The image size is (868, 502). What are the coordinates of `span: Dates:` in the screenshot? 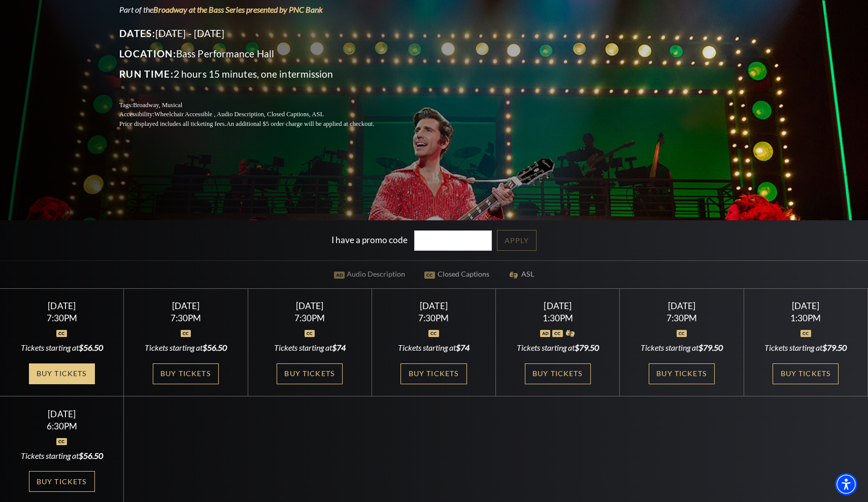 It's located at (137, 33).